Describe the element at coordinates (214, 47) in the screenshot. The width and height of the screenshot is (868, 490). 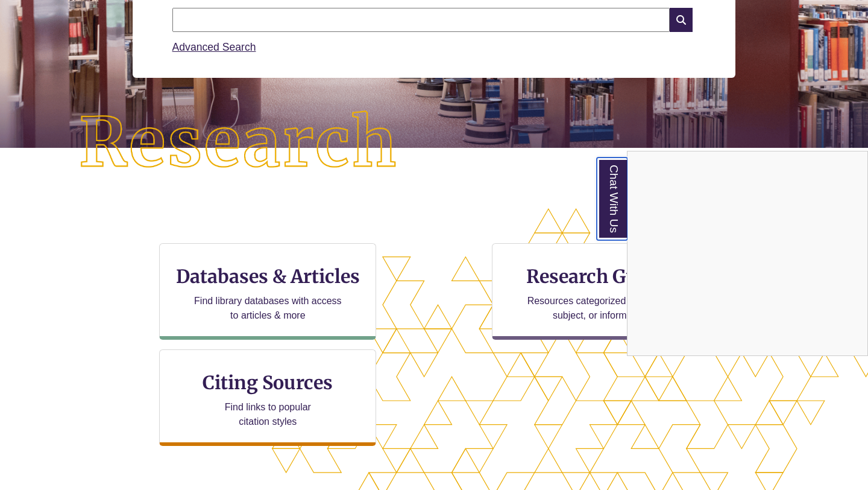
I see `a: Advanced Search` at that location.